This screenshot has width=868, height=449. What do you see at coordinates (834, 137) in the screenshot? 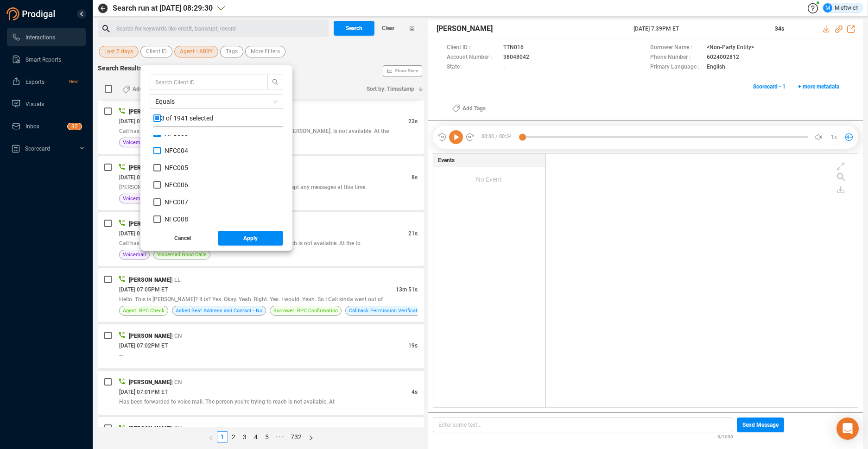
I see `span: 1x` at bounding box center [834, 137].